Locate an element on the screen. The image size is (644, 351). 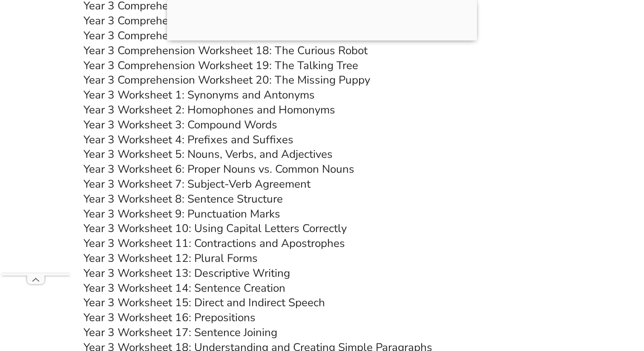
a: Year 3 Worksheet 11: Contractions and Apostrophes is located at coordinates (214, 243).